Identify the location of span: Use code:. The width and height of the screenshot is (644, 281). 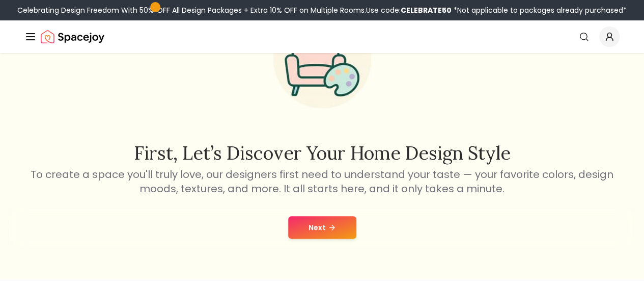
(409, 10).